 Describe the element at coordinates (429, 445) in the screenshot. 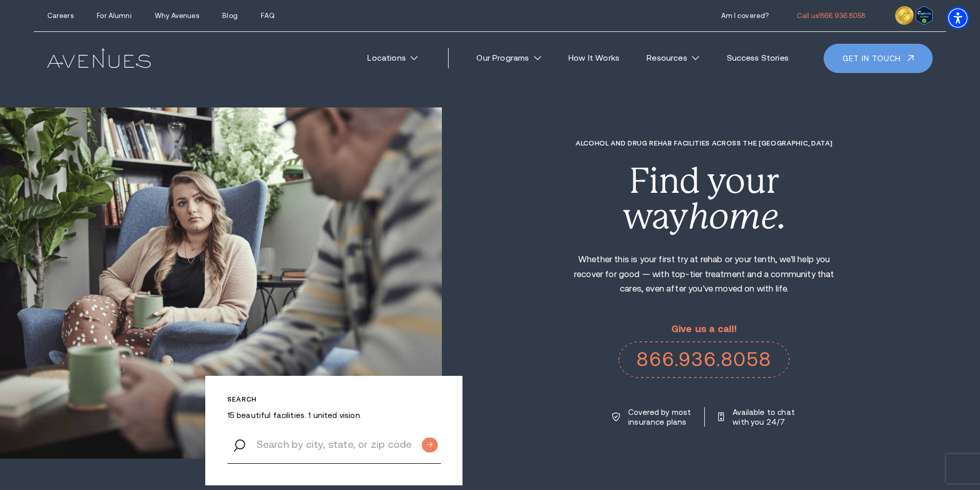

I see `input: Submit button` at that location.